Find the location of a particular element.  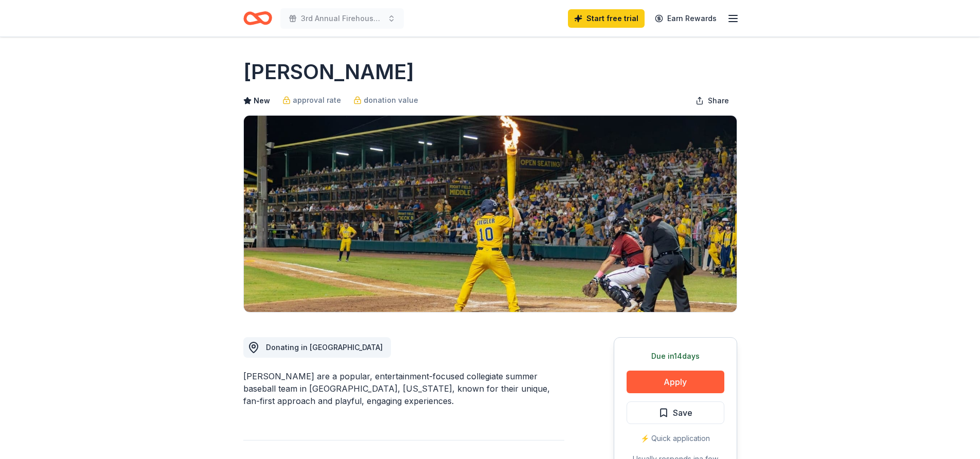

img: Image for Savannah Bananas is located at coordinates (490, 214).